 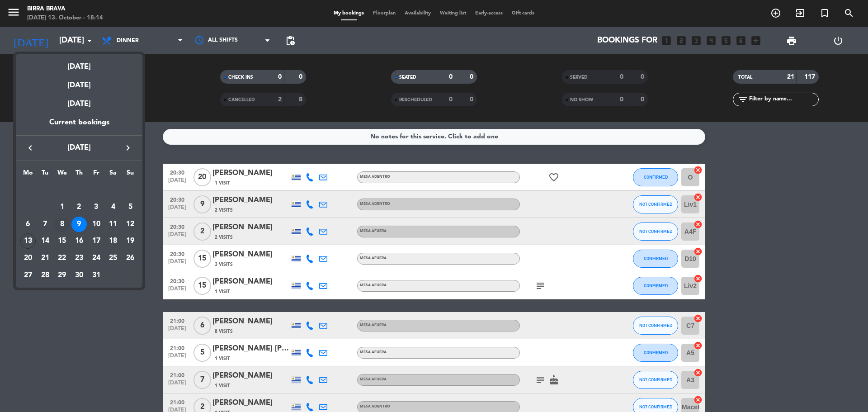 What do you see at coordinates (79, 190) in the screenshot?
I see `td: OCT` at bounding box center [79, 190].